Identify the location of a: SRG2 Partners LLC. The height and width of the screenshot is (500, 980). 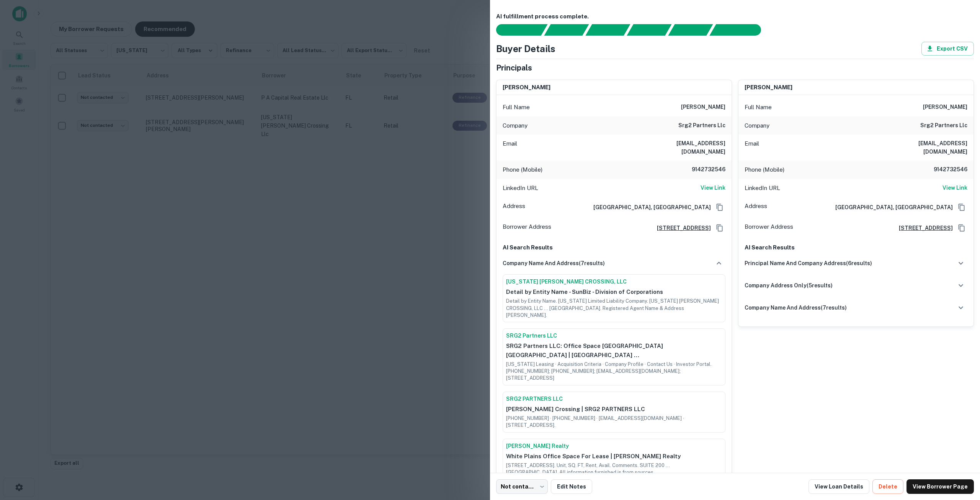
(614, 336).